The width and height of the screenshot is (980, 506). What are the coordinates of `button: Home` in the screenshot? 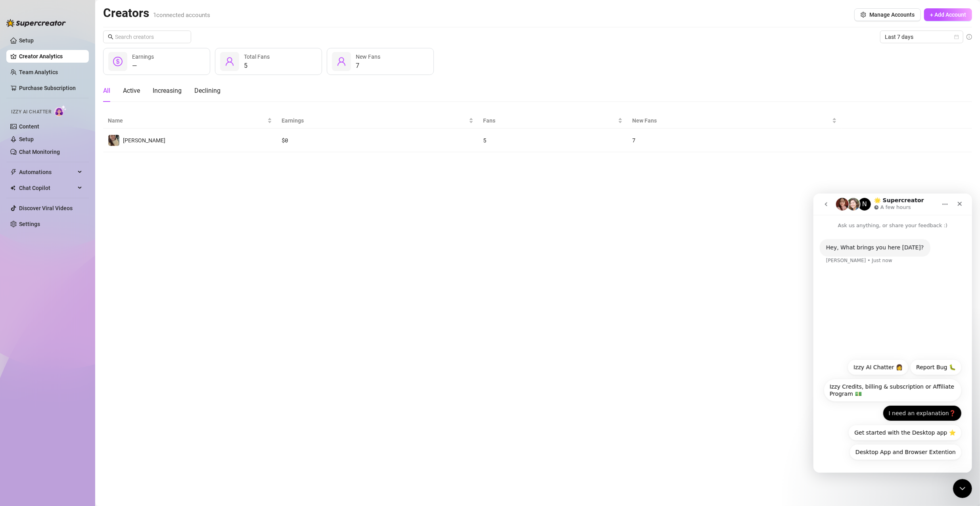 It's located at (132, 11).